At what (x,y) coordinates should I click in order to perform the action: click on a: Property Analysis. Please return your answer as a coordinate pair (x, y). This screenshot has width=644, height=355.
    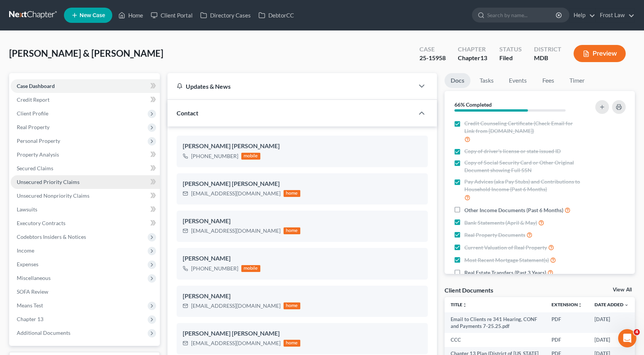
    Looking at the image, I should click on (85, 155).